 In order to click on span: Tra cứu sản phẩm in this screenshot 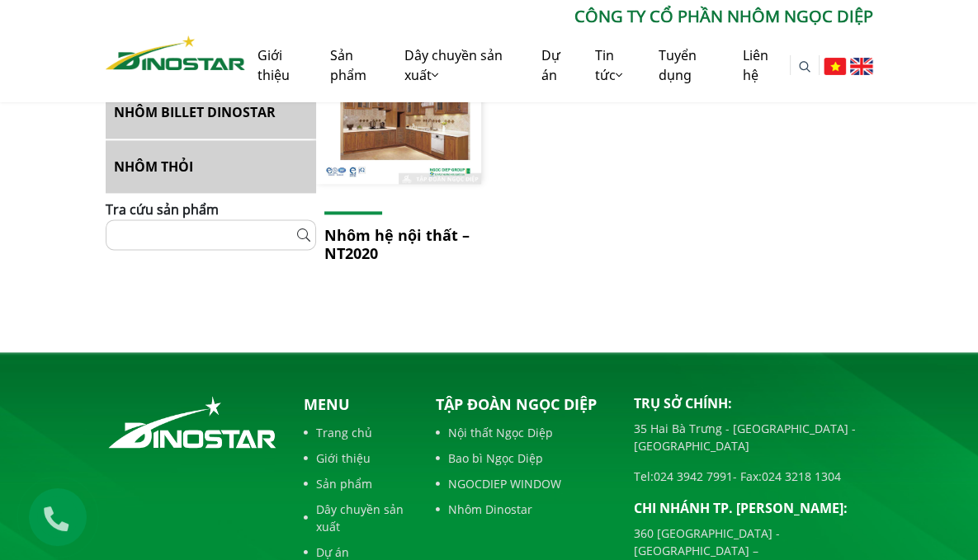, I will do `click(162, 209)`.